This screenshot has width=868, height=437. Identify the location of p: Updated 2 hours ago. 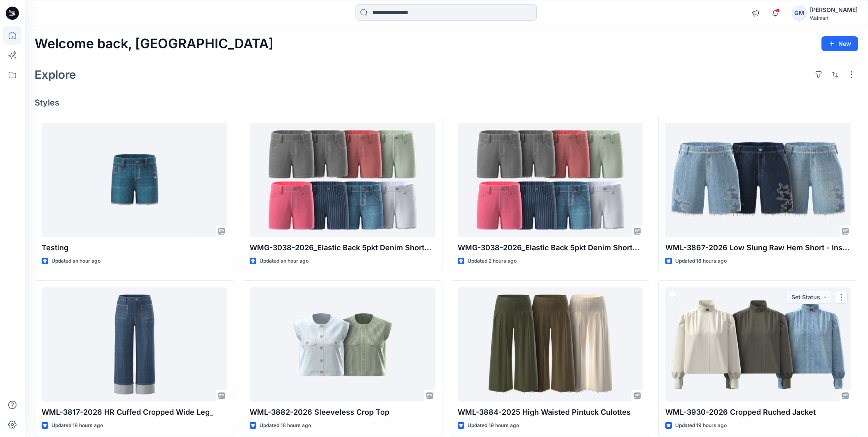
(492, 261).